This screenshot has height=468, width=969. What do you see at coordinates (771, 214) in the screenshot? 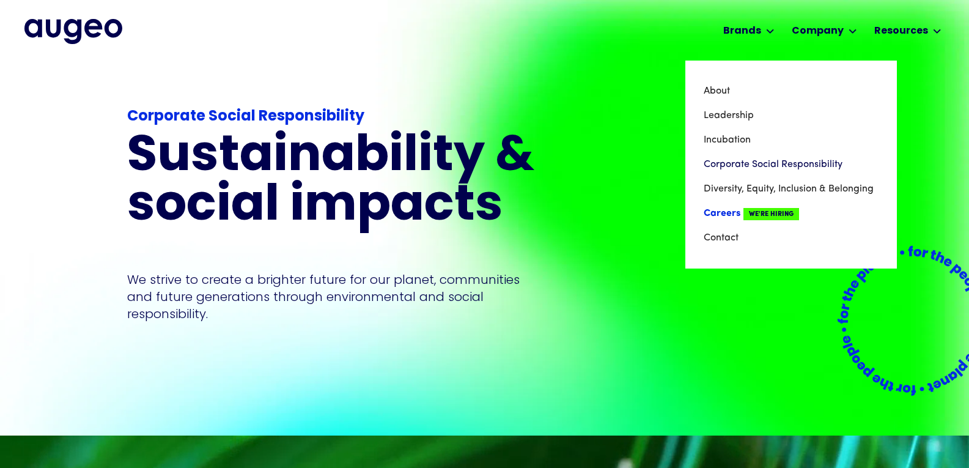
I see `span: We're Hiring` at bounding box center [771, 214].